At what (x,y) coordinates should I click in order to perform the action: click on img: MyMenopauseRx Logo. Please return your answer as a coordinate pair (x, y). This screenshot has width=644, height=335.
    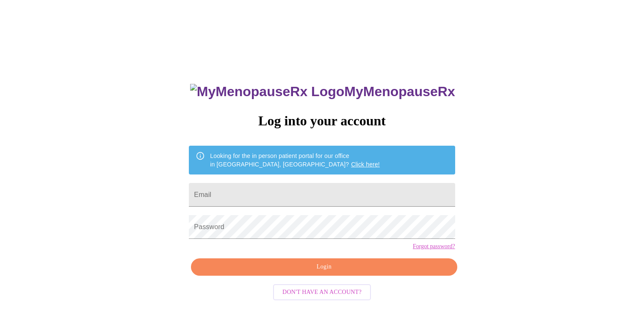
    Looking at the image, I should click on (267, 92).